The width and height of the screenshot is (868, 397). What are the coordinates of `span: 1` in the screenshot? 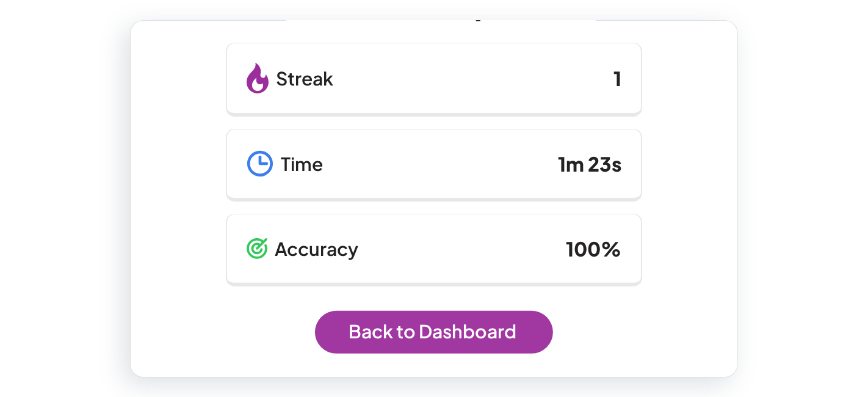 It's located at (617, 78).